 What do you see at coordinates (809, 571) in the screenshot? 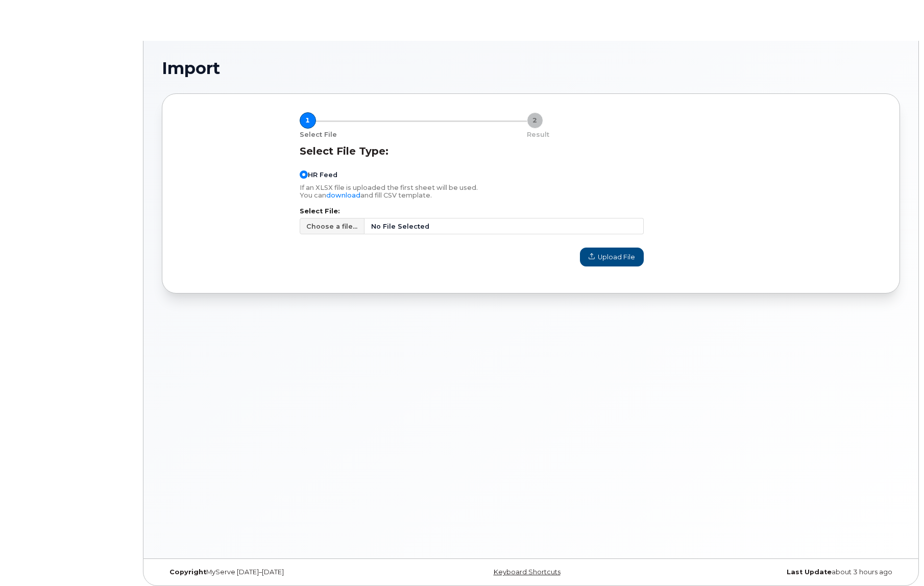
I see `strong: Last Update` at bounding box center [809, 571].